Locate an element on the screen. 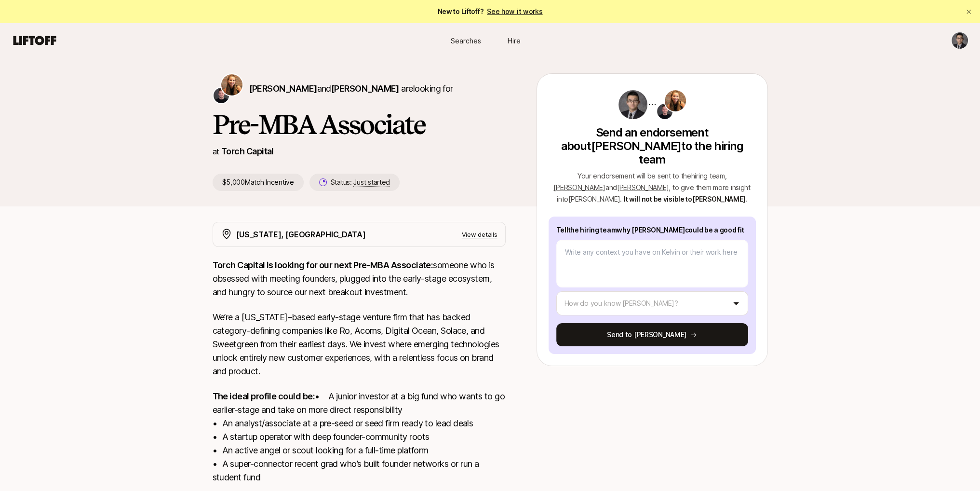 The width and height of the screenshot is (980, 491). a: Searches is located at coordinates (466, 40).